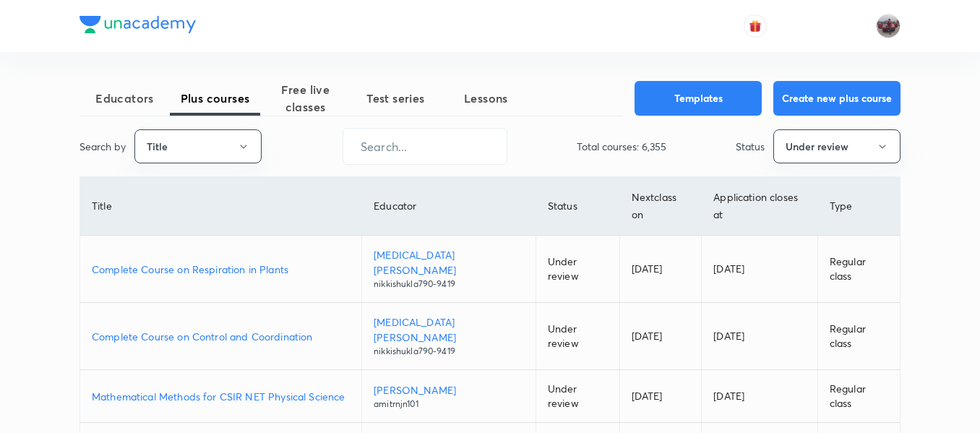 This screenshot has height=433, width=980. What do you see at coordinates (577, 206) in the screenshot?
I see `th: Status` at bounding box center [577, 206].